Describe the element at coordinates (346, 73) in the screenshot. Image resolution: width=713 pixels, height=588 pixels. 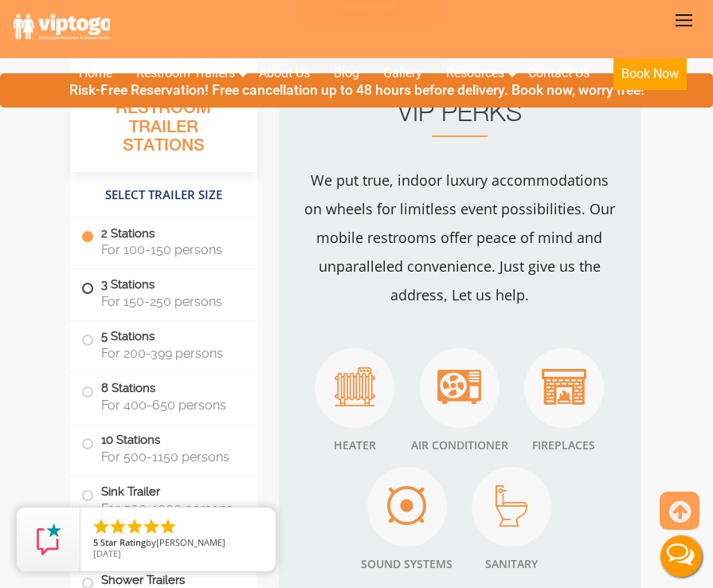
I see `a: Blog` at that location.